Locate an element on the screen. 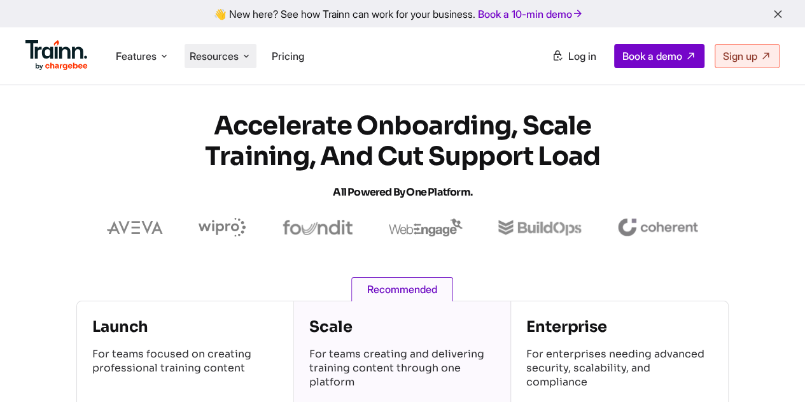 The height and width of the screenshot is (402, 805). img: buildops logo is located at coordinates (540, 227).